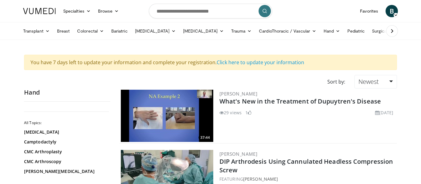 Image resolution: width=421 pixels, height=184 pixels. Describe the element at coordinates (336, 82) in the screenshot. I see `div: Sort by:` at that location.